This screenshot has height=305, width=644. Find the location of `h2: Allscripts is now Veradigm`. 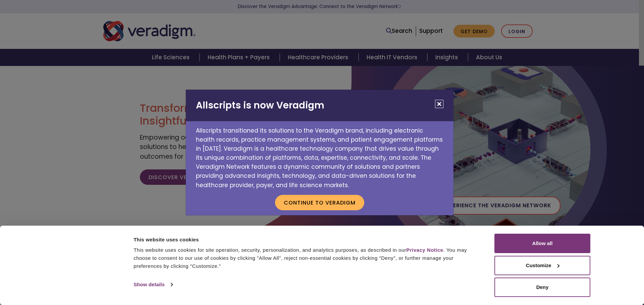

h2: Allscripts is now Veradigm is located at coordinates (320, 106).